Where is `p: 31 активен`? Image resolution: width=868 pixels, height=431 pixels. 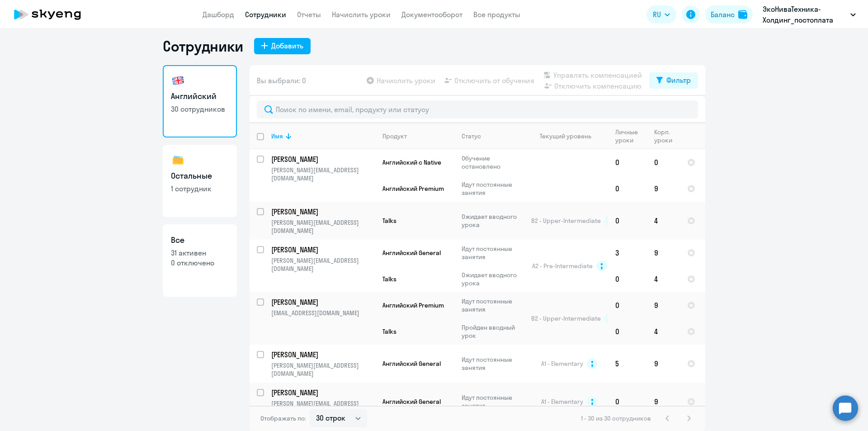 p: 31 активен is located at coordinates (200, 253).